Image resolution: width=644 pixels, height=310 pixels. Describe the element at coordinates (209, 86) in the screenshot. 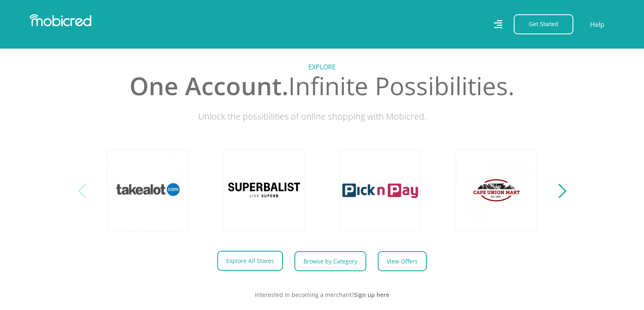

I see `span: One Account.` at that location.